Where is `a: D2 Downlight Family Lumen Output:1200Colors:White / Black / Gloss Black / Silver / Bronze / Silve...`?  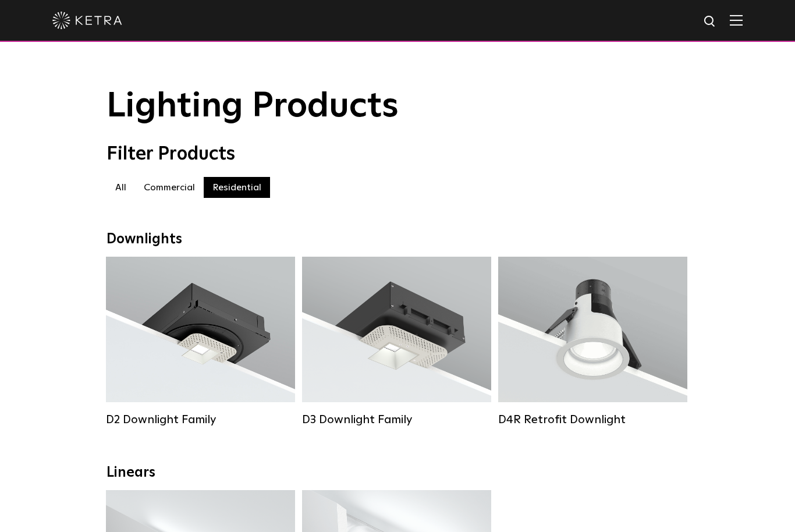
a: D2 Downlight Family Lumen Output:1200Colors:White / Black / Gloss Black / Silver / Bronze / Silve... is located at coordinates (200, 341).